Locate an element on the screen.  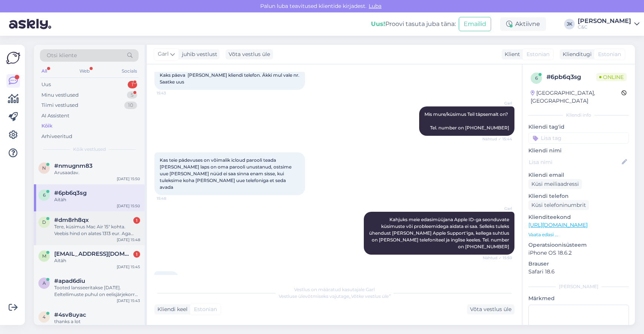
div: 5 is located at coordinates (132, 95).